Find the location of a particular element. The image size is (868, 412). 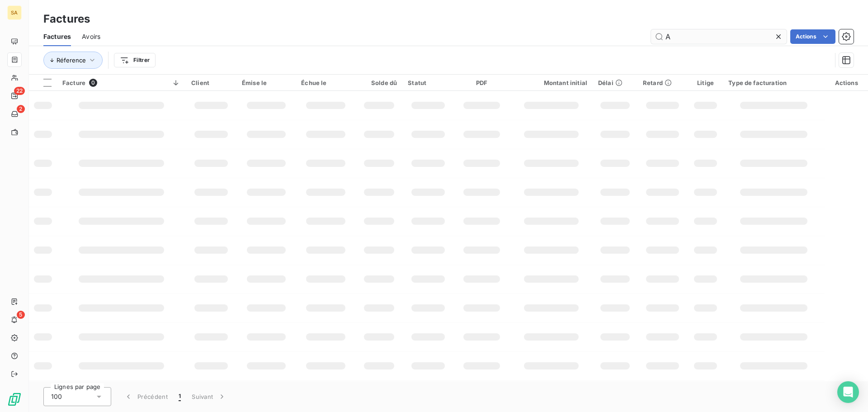

span: 5 is located at coordinates (21, 315).